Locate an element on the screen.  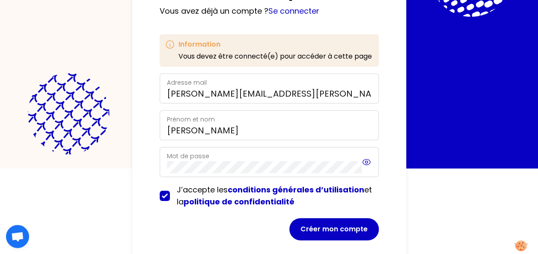
label: Adresse mail is located at coordinates (187, 83).